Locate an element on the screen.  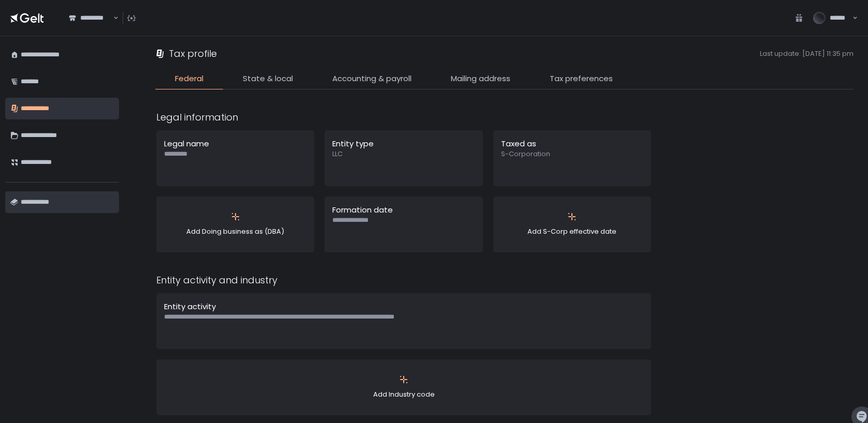
span: Accounting & payroll is located at coordinates (372, 79).